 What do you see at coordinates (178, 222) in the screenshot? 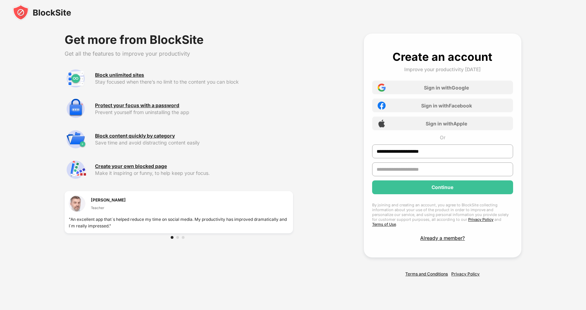
I see `div: "An excellent app that`s helped reduce my time on social media. My productivity has improved dram...` at bounding box center [178, 222].